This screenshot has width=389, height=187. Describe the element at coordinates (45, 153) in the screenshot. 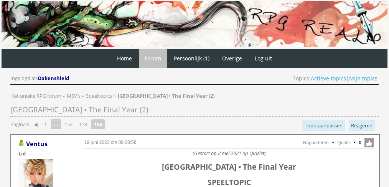

I see `div: Lid` at that location.